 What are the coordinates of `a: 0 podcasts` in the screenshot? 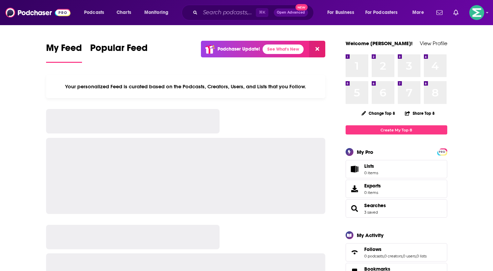 It's located at (374, 256).